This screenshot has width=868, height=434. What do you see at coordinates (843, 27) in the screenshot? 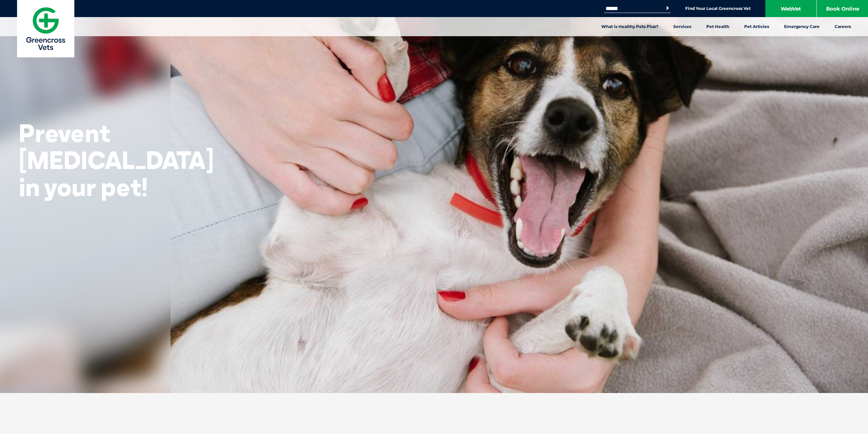
I see `a: Careers` at bounding box center [843, 27].